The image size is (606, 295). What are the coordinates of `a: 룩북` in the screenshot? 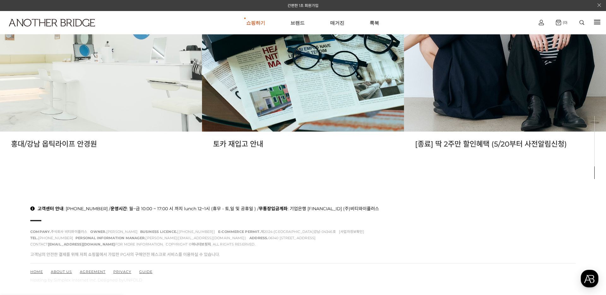 It's located at (374, 23).